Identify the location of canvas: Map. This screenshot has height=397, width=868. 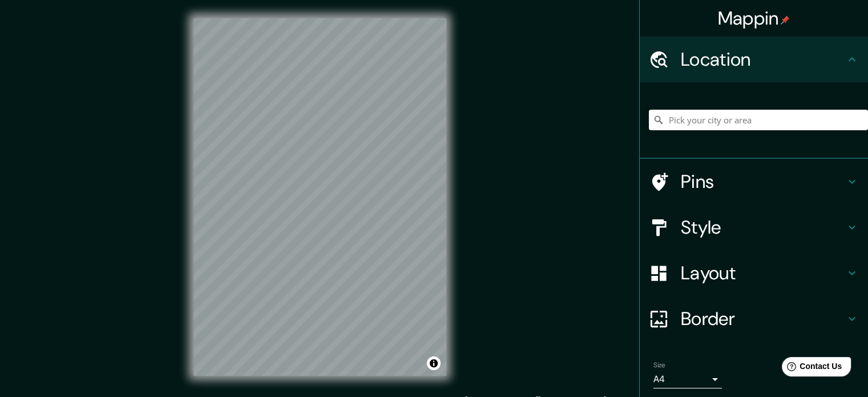
(320, 197).